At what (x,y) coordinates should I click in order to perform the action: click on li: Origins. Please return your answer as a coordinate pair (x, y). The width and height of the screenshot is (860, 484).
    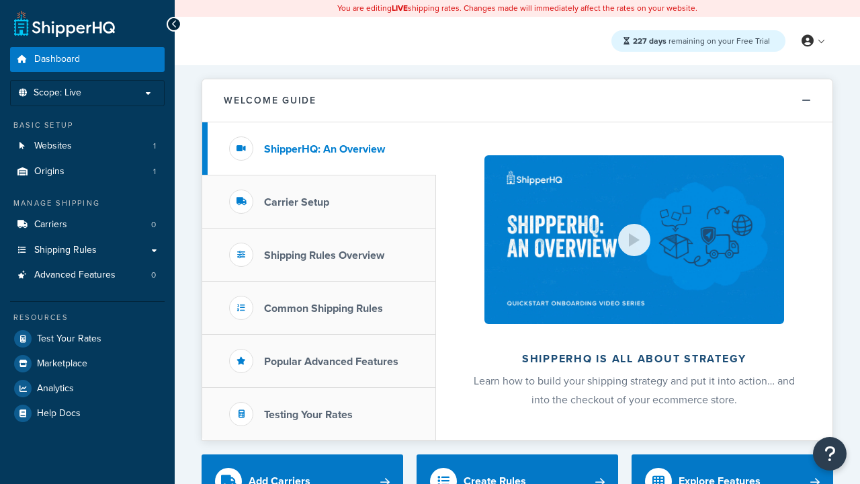
    Looking at the image, I should click on (87, 171).